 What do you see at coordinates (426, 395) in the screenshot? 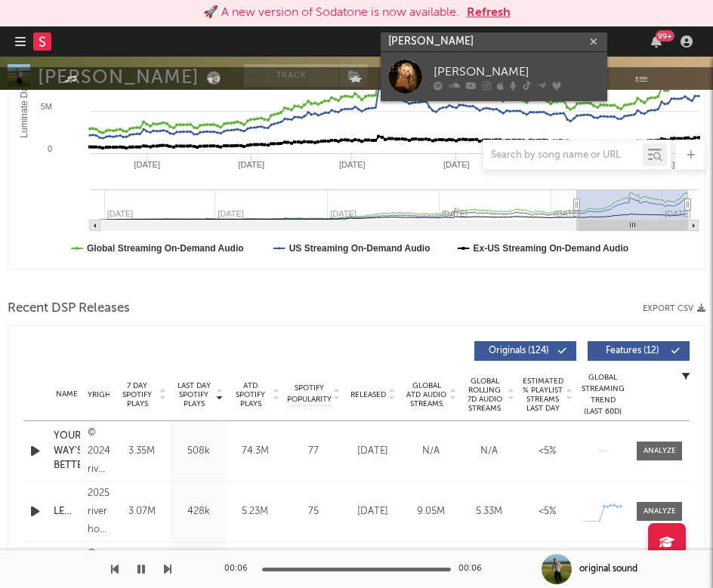
I see `span: Global ATD Audio Streams` at bounding box center [426, 395].